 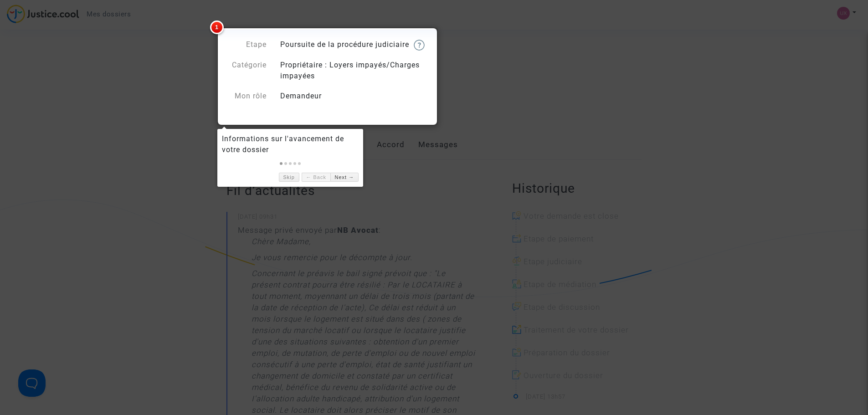 What do you see at coordinates (217, 27) in the screenshot?
I see `span: 1` at bounding box center [217, 27].